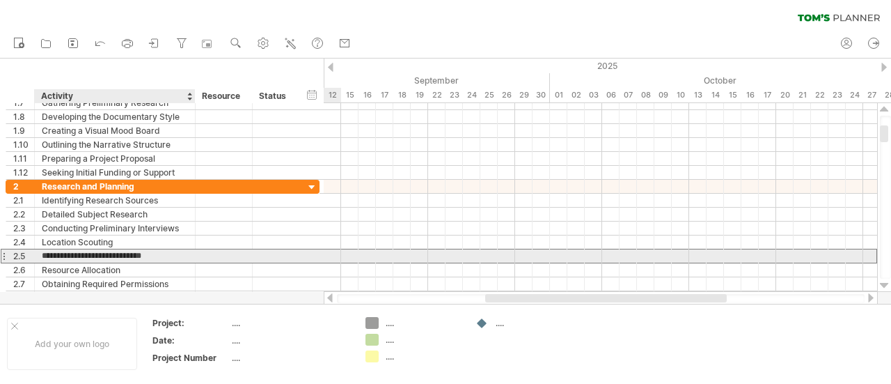 Image resolution: width=891 pixels, height=384 pixels. I want to click on div: Thursday, 2 October 2025, so click(576, 95).